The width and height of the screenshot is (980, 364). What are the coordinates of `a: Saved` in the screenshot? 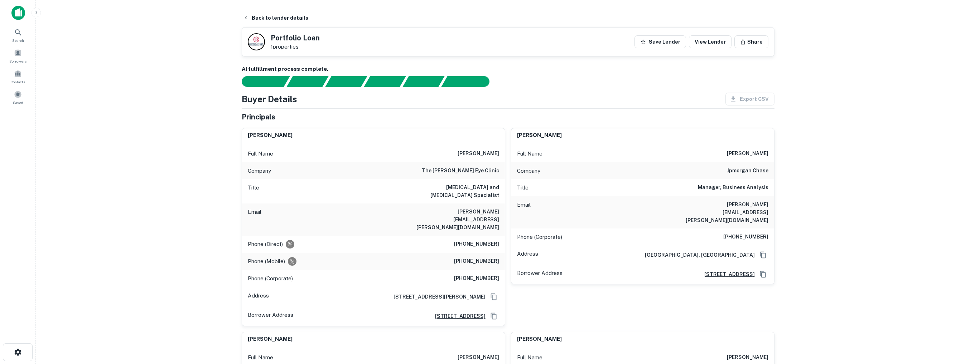 It's located at (18, 97).